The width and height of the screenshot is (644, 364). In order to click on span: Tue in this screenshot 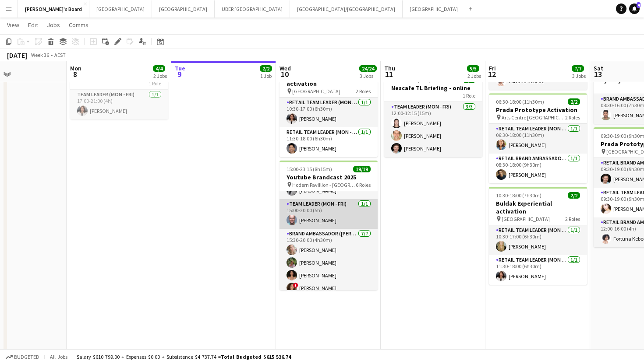, I will do `click(180, 69)`.